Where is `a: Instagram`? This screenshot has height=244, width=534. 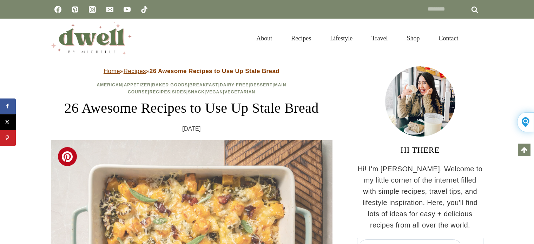 a: Instagram is located at coordinates (92, 9).